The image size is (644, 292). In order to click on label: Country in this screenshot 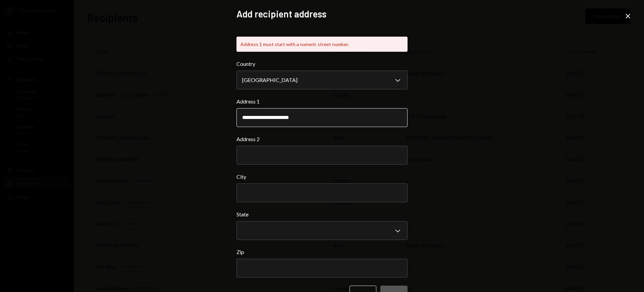, I will do `click(322, 64)`.